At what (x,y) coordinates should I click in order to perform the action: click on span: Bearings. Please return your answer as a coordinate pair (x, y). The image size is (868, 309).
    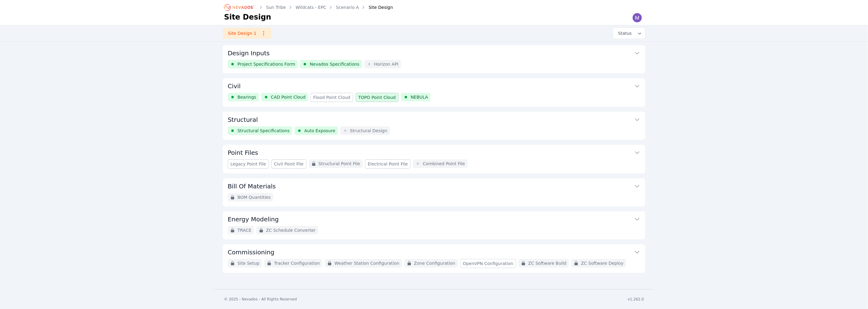
    Looking at the image, I should click on (247, 97).